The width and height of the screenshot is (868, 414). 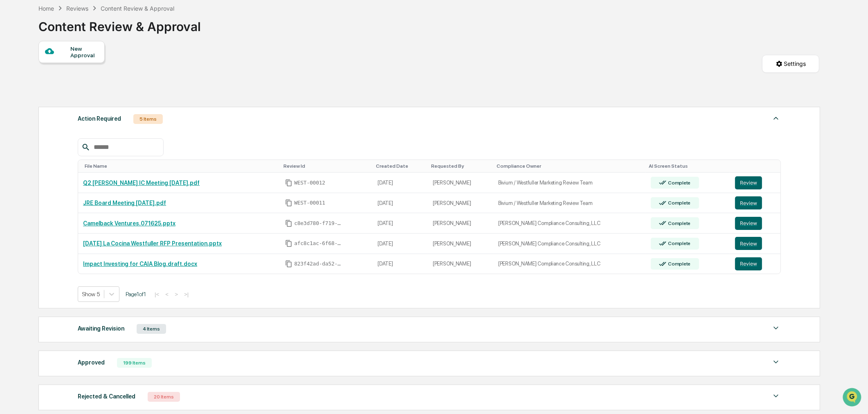 I want to click on div: Rejected & Cancelled, so click(x=107, y=396).